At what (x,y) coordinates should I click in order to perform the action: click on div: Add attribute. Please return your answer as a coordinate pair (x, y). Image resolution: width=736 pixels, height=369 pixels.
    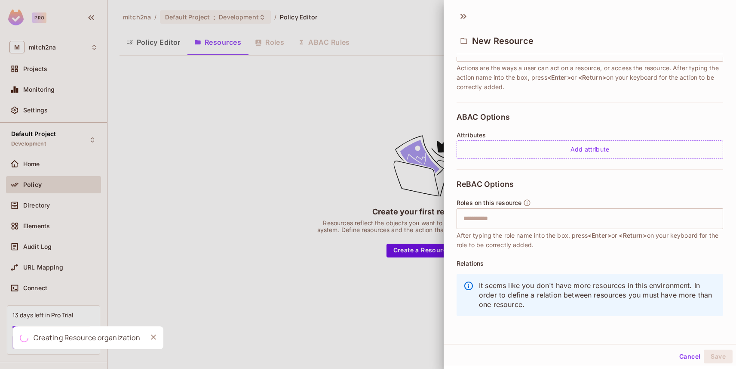
    Looking at the image, I should click on (590, 149).